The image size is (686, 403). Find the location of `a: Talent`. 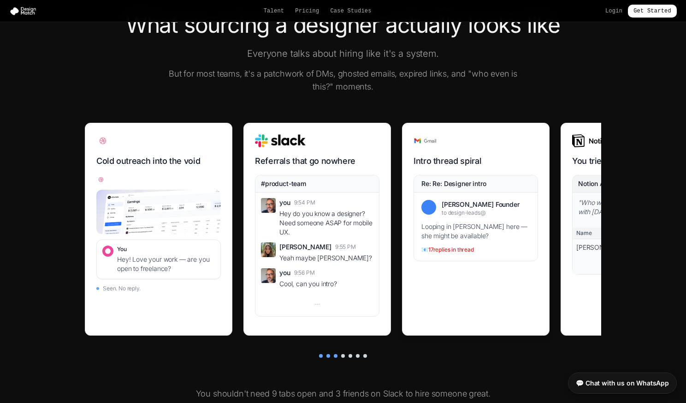

a: Talent is located at coordinates (274, 11).